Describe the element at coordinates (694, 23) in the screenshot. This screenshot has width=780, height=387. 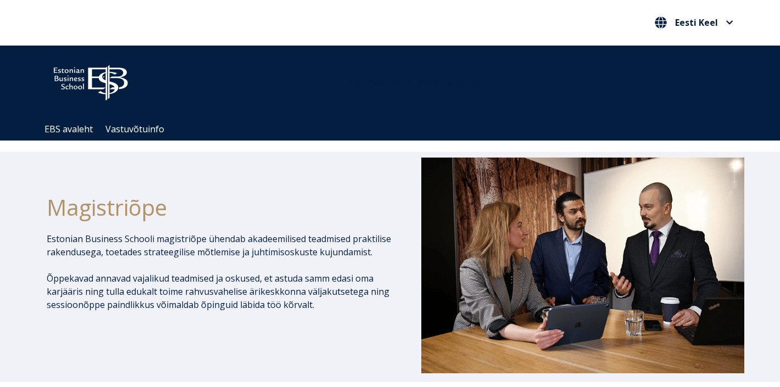
I see `nav: Vali oma keel` at that location.